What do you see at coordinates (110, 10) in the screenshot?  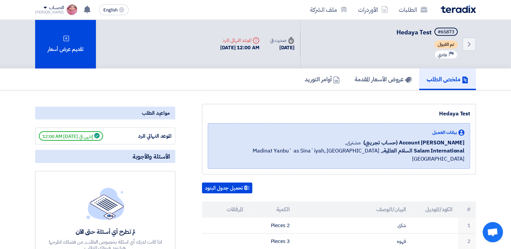 I see `span: English` at bounding box center [110, 10].